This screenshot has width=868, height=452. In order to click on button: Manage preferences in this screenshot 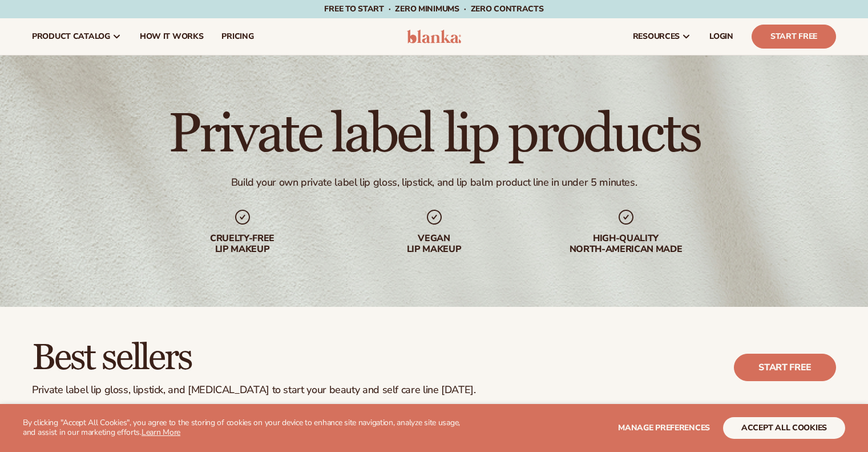, I will do `click(663, 428)`.